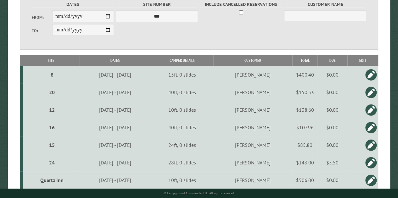  Describe the element at coordinates (52, 145) in the screenshot. I see `div: 15` at that location.